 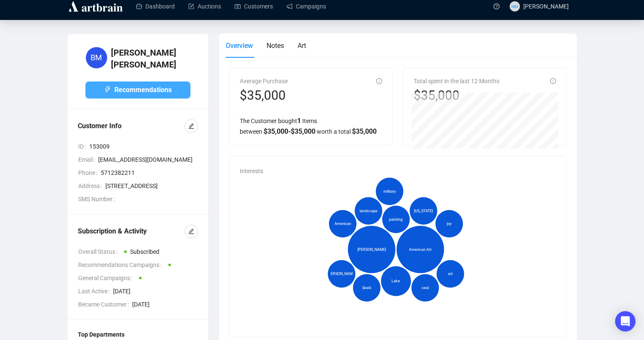 What do you see at coordinates (251, 171) in the screenshot?
I see `span: Interests` at bounding box center [251, 171].